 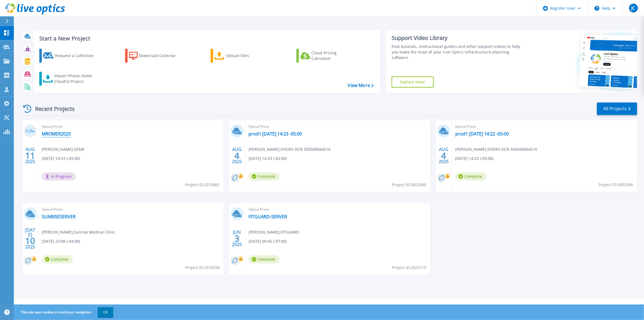 I want to click on a: View More, so click(x=360, y=85).